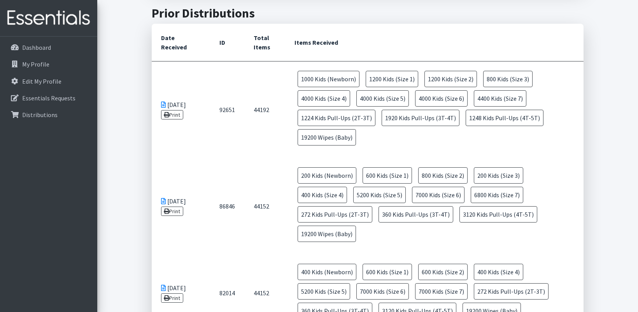 The image size is (638, 312). I want to click on p: My Profile, so click(36, 64).